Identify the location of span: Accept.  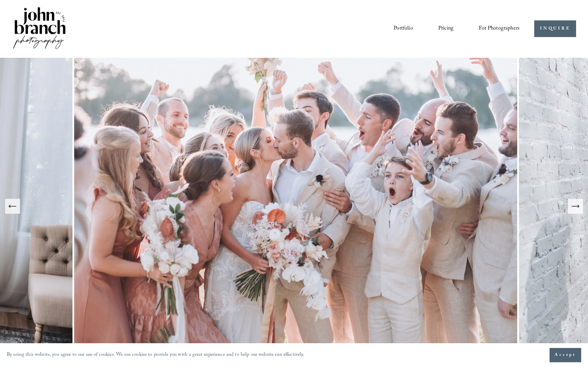
(565, 355).